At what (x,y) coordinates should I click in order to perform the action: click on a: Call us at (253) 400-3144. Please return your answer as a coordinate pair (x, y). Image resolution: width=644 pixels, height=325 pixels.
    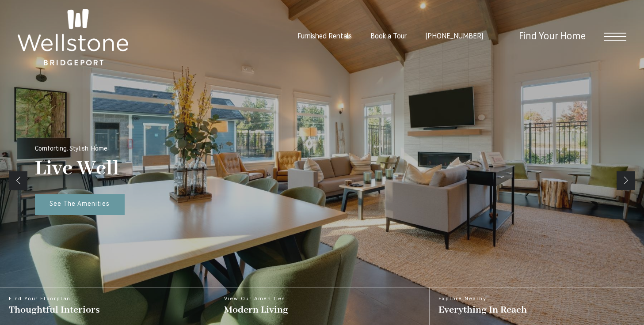
    Looking at the image, I should click on (454, 37).